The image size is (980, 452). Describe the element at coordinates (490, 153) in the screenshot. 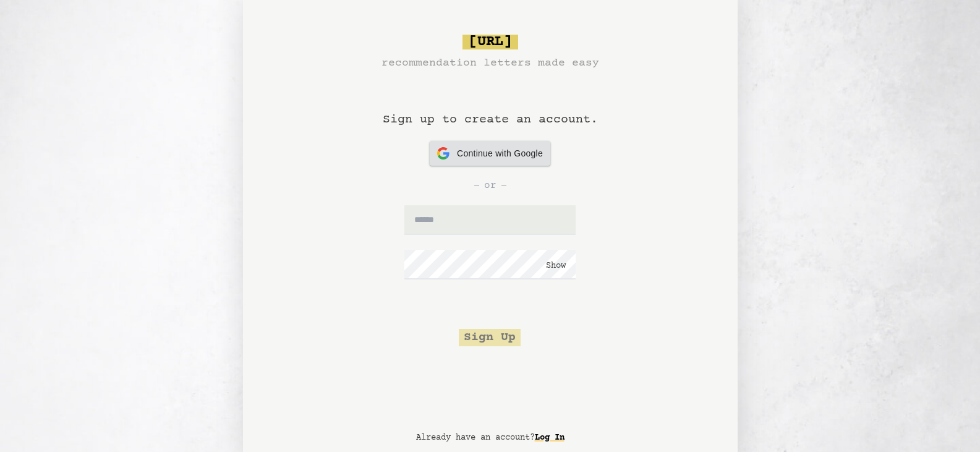

I see `button: Continue with Google` at that location.